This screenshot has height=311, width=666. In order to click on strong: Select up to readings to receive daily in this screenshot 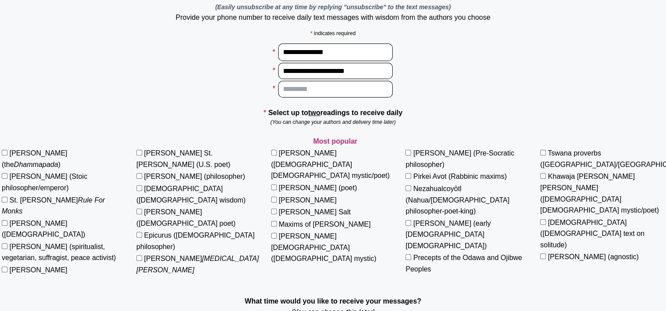, I will do `click(335, 113)`.